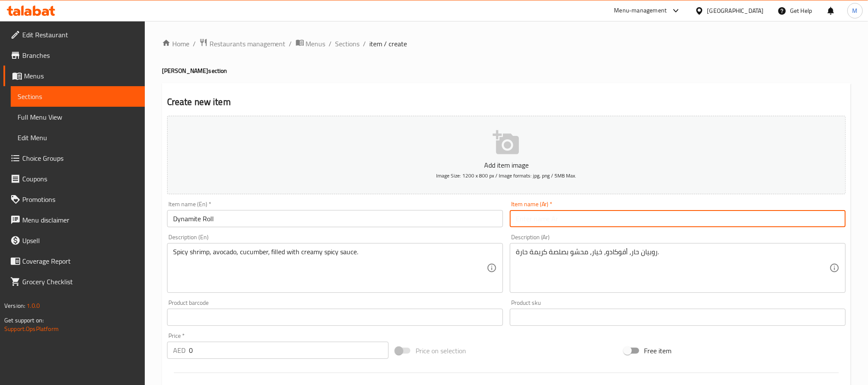 The width and height of the screenshot is (868, 385). What do you see at coordinates (506, 175) in the screenshot?
I see `span: Image Size: 1200 x 800 px / Image formats: jpg, png / 5MB Max.` at bounding box center [506, 175].